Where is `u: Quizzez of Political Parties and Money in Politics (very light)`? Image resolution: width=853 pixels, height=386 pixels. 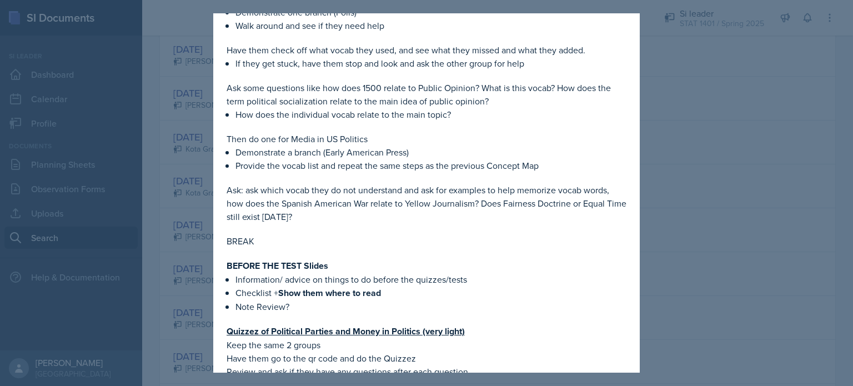
u: Quizzez of Political Parties and Money in Politics (very light) is located at coordinates (345, 331).